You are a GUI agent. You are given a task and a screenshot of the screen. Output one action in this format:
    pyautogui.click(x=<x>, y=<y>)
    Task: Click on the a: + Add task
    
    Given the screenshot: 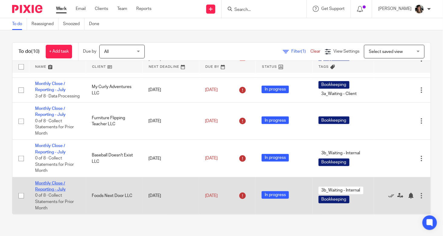 What is the action you would take?
    pyautogui.click(x=59, y=51)
    